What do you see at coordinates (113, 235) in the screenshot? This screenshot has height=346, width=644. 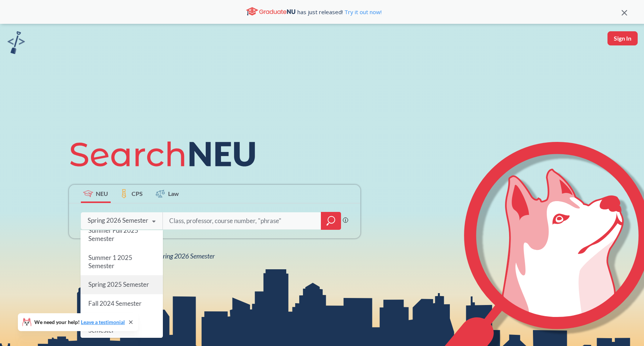 I see `span: Summer Full 2025 Semester` at bounding box center [113, 235].